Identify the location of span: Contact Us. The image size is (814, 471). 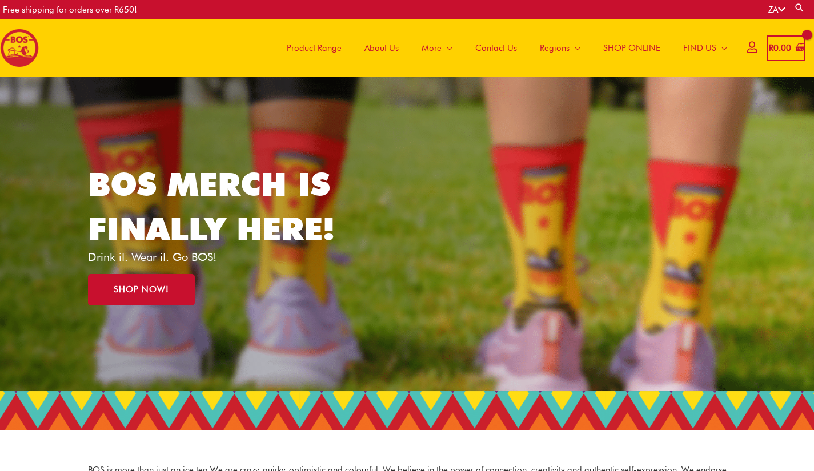
(496, 48).